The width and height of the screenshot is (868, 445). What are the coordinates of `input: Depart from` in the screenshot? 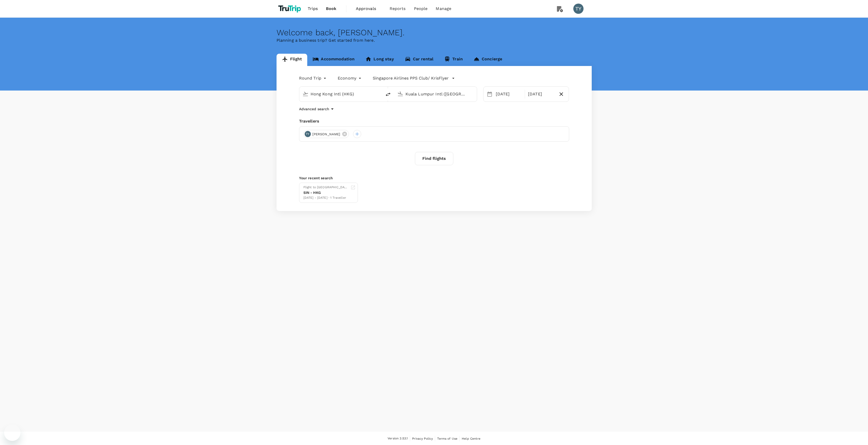 It's located at (340, 94).